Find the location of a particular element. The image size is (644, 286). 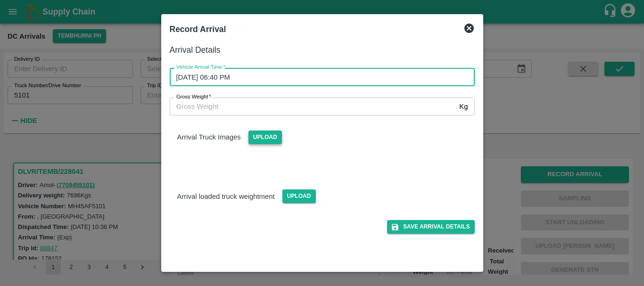

p: Arrival Truck Images is located at coordinates (209, 137).